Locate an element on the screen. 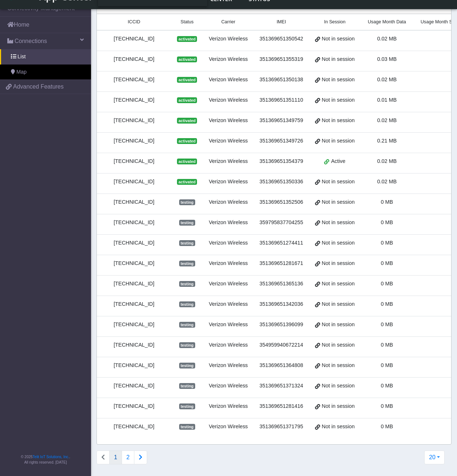 Image resolution: width=457 pixels, height=476 pixels. span: Advanced Features is located at coordinates (38, 87).